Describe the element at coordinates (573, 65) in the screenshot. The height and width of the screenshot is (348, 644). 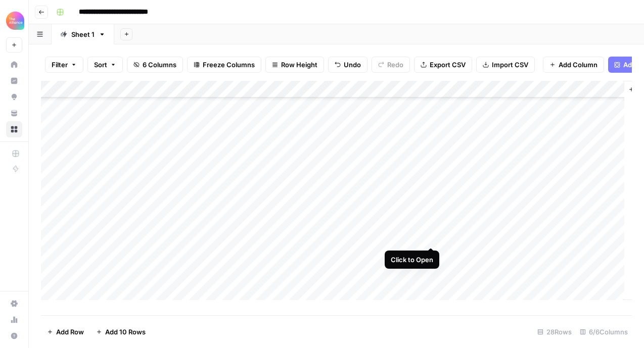
I see `button: Add Column` at that location.